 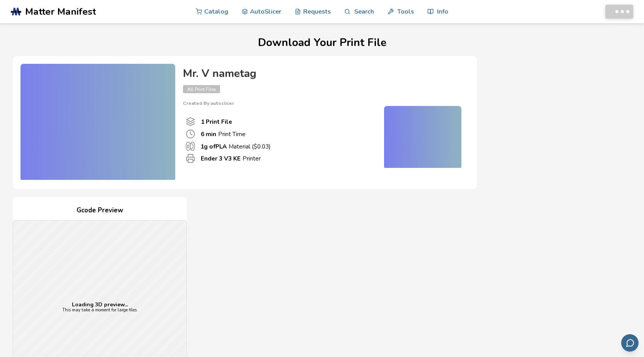 I want to click on b: 6 min, so click(x=208, y=134).